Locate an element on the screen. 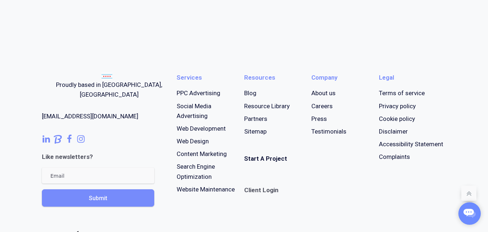  a: Client Login is located at coordinates (261, 188).